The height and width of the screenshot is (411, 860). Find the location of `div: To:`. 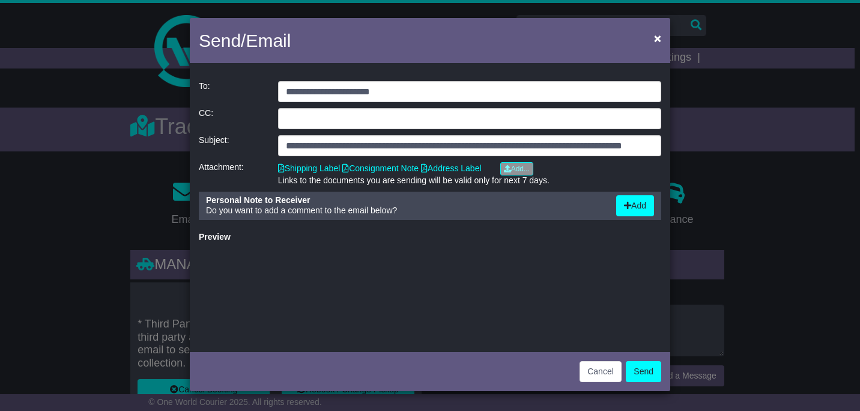

div: To: is located at coordinates (232, 91).